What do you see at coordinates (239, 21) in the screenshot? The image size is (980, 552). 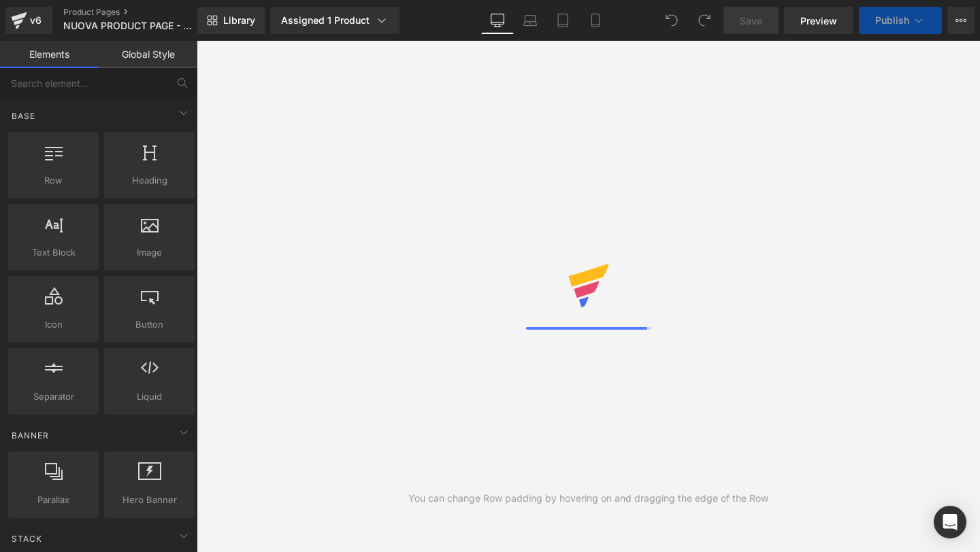 I see `span: Library` at bounding box center [239, 21].